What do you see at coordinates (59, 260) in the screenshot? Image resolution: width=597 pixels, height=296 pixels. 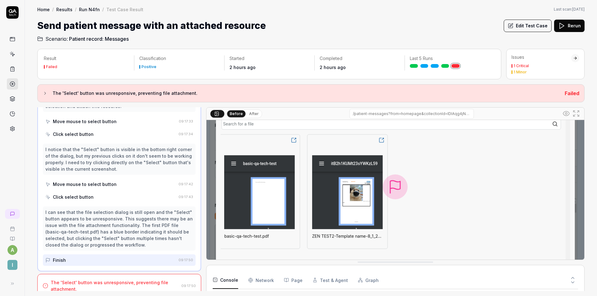 I see `div: Finish` at bounding box center [59, 260].